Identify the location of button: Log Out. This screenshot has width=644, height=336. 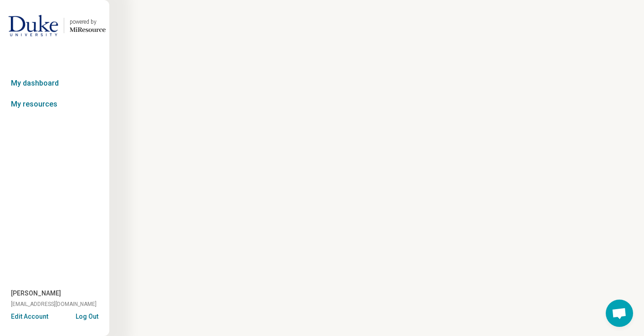
(87, 315).